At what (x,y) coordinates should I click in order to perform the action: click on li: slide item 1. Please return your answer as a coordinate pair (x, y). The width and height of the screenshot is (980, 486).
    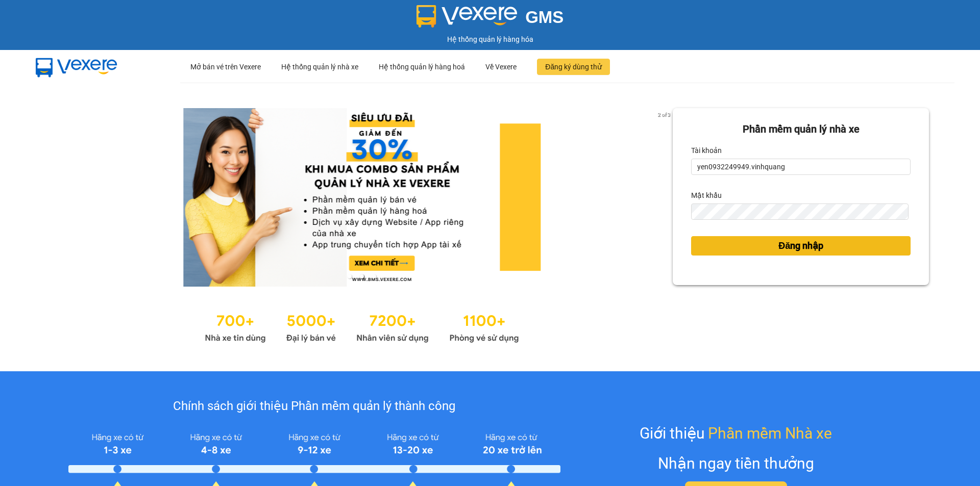
    Looking at the image, I should click on (350, 277).